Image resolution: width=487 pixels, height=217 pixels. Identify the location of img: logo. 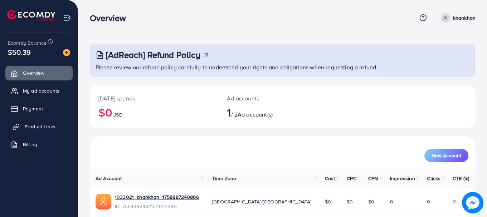
(31, 15).